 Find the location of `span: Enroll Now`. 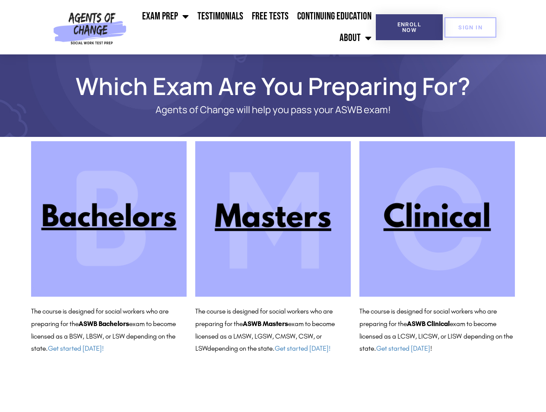

span: Enroll Now is located at coordinates (409, 27).